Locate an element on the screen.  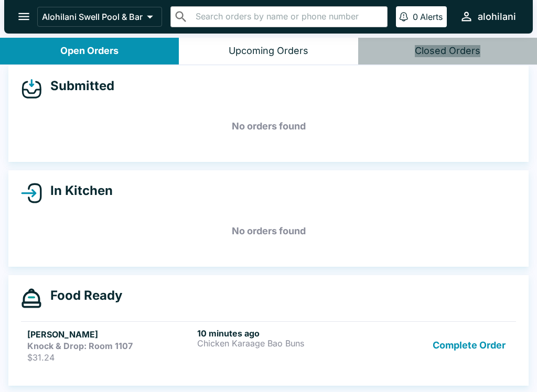
p: $31.24 is located at coordinates (110, 357).